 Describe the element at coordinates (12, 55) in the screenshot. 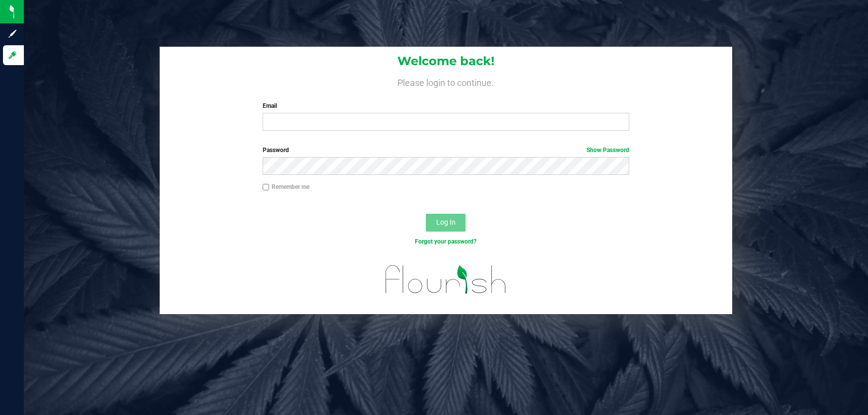

I see `inline-svg: Log in` at that location.